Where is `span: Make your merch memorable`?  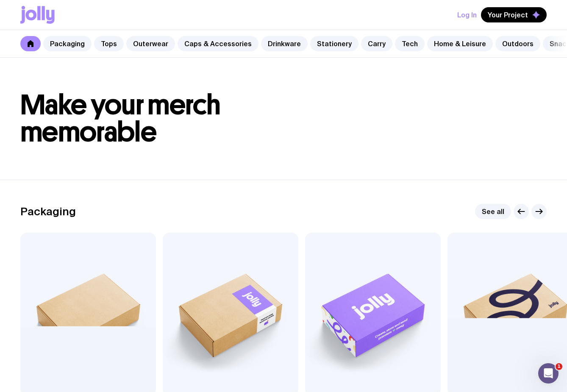
span: Make your merch memorable is located at coordinates (120, 118).